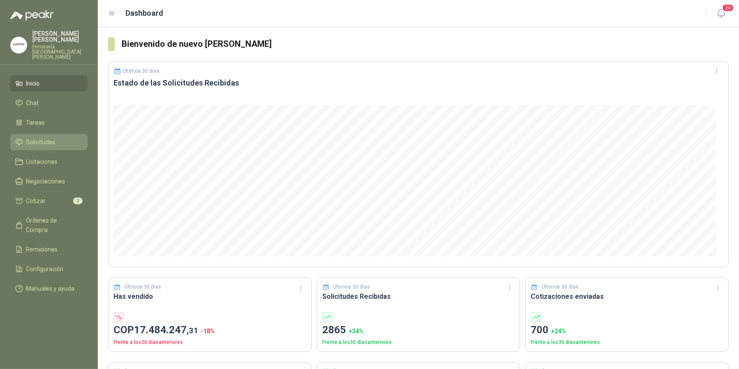  Describe the element at coordinates (42, 249) in the screenshot. I see `span: Remisiones` at that location.